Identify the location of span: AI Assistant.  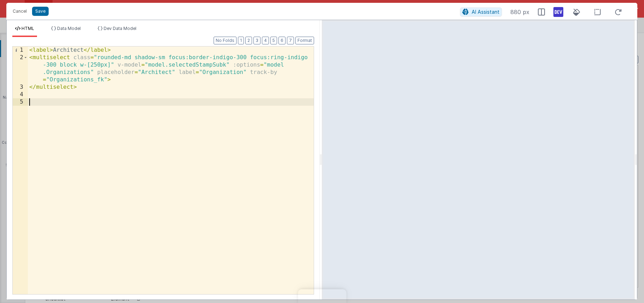
(485, 12).